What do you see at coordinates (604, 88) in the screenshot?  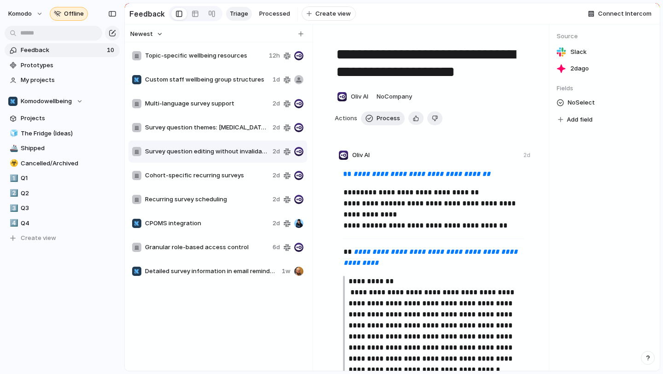 I see `span: Fields` at bounding box center [604, 88].